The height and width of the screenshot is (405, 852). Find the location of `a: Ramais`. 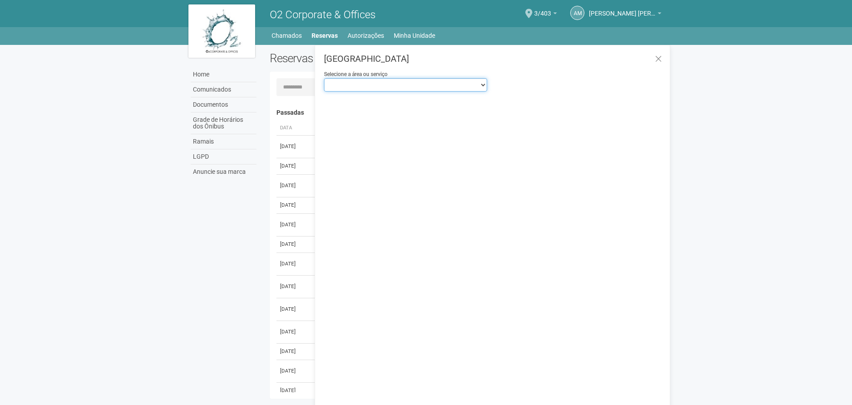

a: Ramais is located at coordinates (224, 142).